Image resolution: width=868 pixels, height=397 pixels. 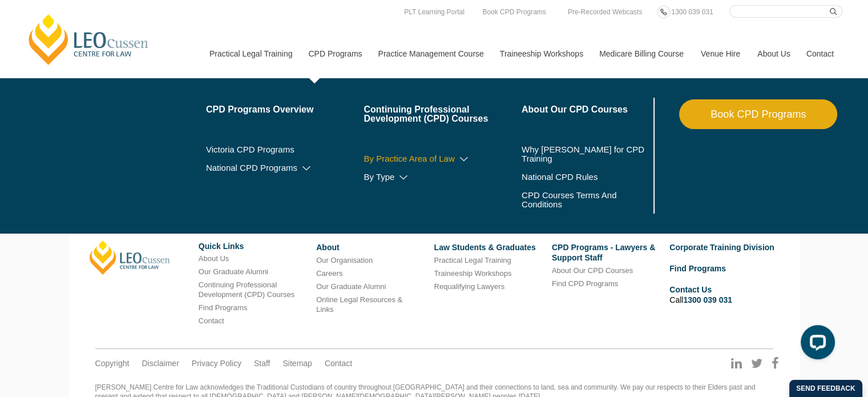 What do you see at coordinates (443, 177) in the screenshot?
I see `a: By Type` at bounding box center [443, 177].